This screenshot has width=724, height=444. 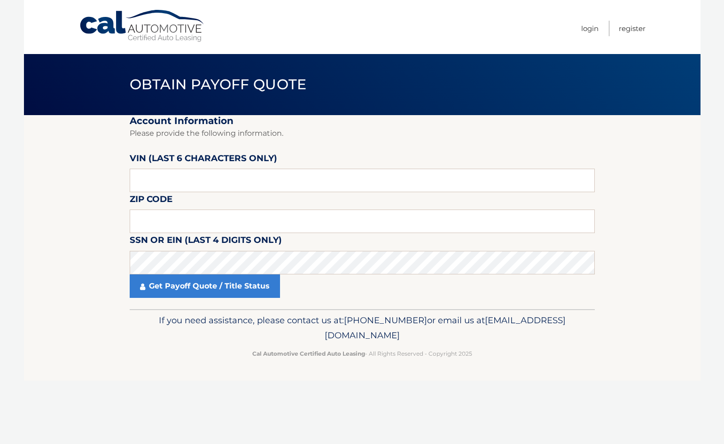 I want to click on h2: Account Information, so click(x=362, y=121).